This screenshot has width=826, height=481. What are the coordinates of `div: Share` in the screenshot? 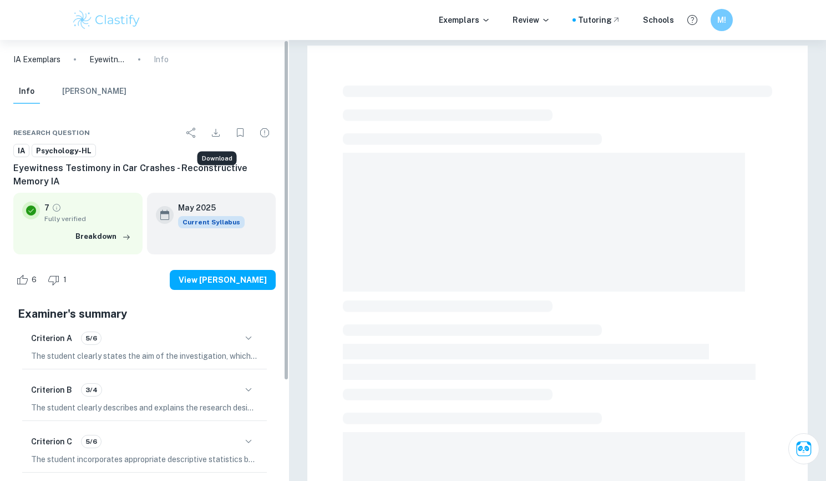 It's located at (191, 133).